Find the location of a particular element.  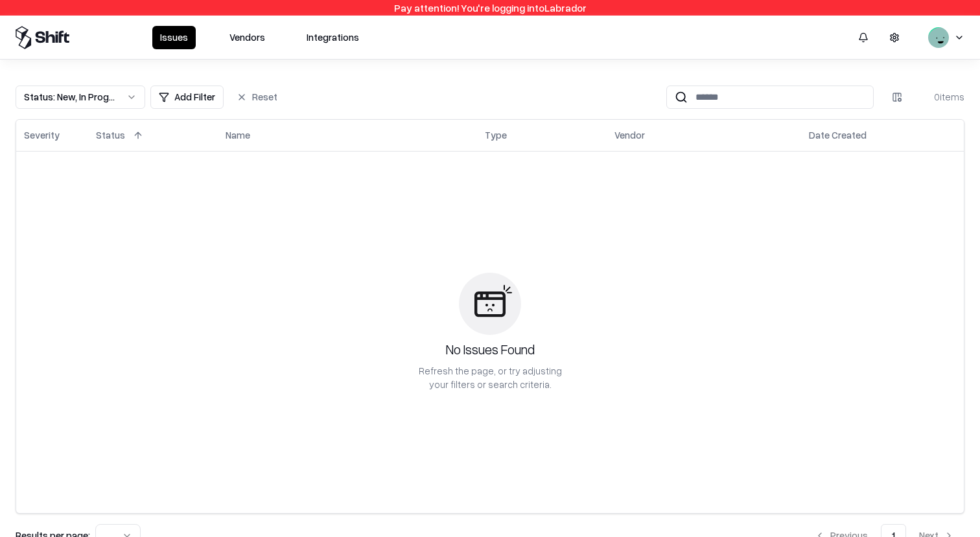

button: Reset is located at coordinates (257, 97).